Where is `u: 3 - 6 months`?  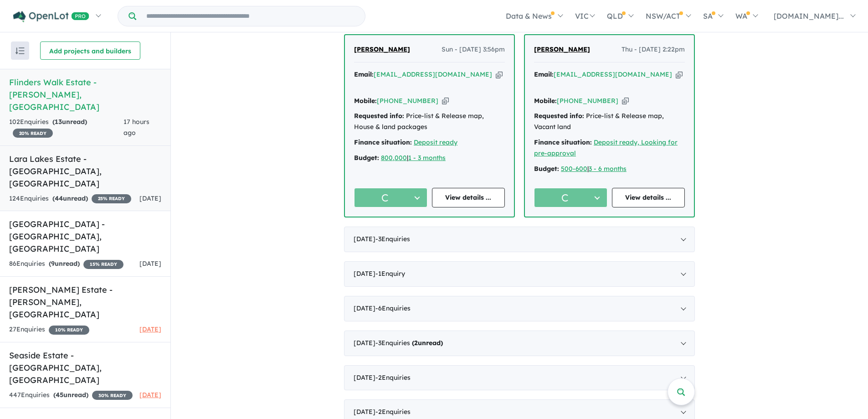 u: 3 - 6 months is located at coordinates (608, 169).